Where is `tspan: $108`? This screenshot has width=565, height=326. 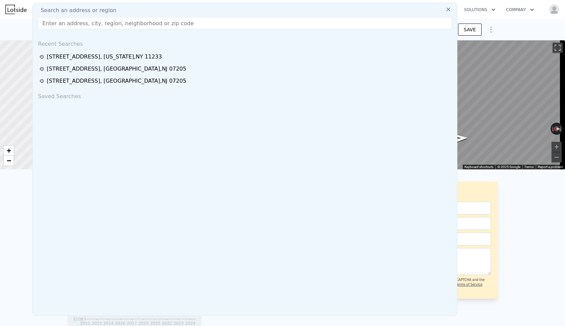 tspan: $108 is located at coordinates (78, 320).